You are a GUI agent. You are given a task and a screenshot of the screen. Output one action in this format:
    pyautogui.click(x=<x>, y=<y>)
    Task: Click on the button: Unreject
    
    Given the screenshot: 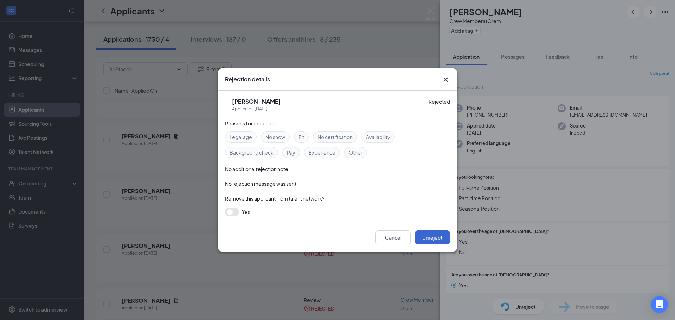 What is the action you would take?
    pyautogui.click(x=432, y=238)
    